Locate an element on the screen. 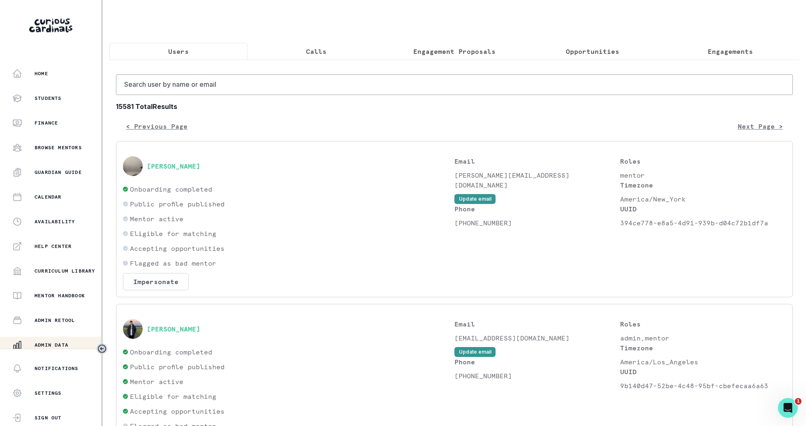 The width and height of the screenshot is (806, 426). p: 9b140d47-52be-4c48-95bf-cbefecaa6a63 is located at coordinates (703, 386).